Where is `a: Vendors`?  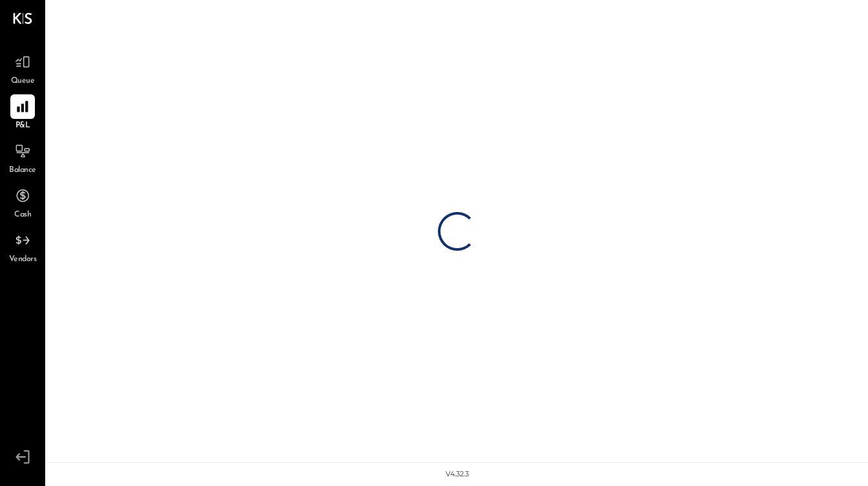
a: Vendors is located at coordinates (22, 247).